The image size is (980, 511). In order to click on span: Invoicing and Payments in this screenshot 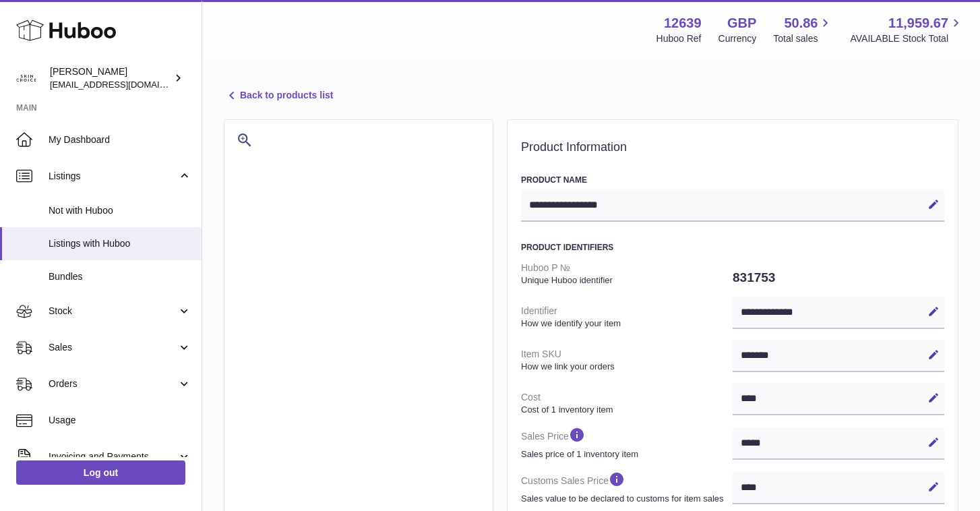, I will do `click(112, 456)`.